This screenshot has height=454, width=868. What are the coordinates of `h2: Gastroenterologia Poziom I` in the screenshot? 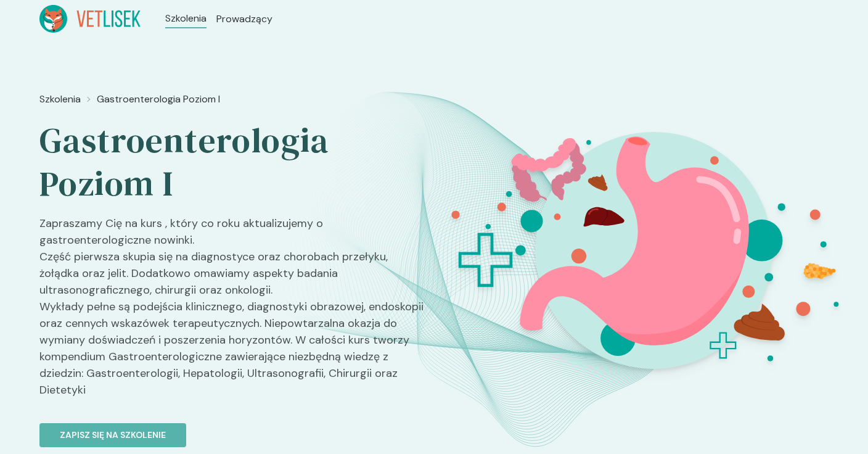 It's located at (232, 162).